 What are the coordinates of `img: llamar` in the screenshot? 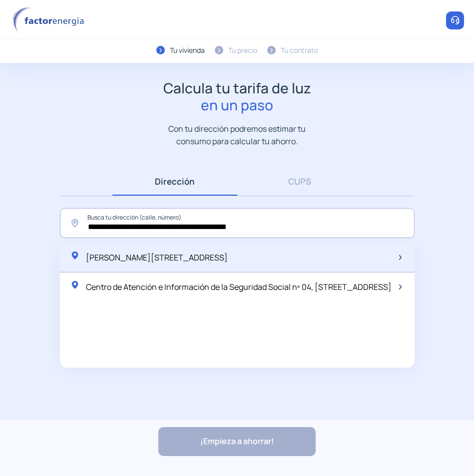 It's located at (455, 20).